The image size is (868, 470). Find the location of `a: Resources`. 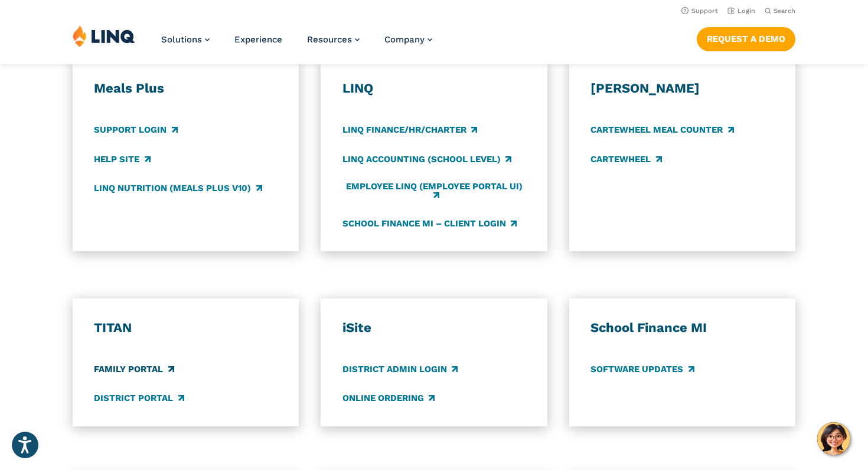

a: Resources is located at coordinates (333, 39).